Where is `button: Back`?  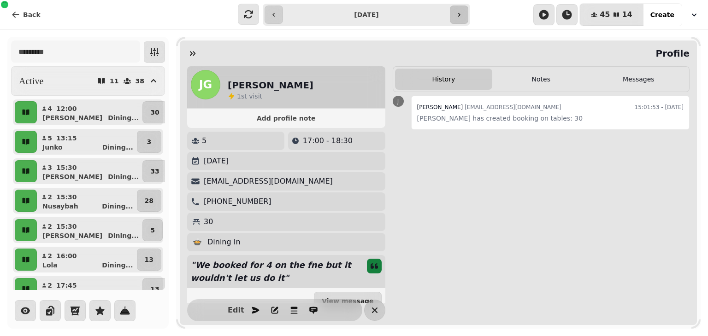 button: Back is located at coordinates (26, 15).